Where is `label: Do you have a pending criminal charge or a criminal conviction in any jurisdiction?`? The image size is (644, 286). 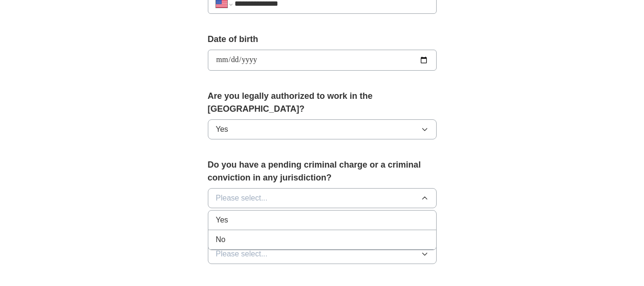 label: Do you have a pending criminal charge or a criminal conviction in any jurisdiction? is located at coordinates (322, 171).